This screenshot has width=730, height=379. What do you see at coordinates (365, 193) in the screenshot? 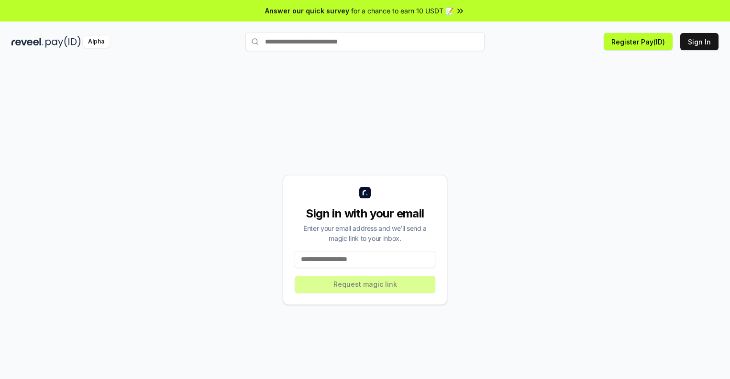
I see `img: logo_small` at bounding box center [365, 193].